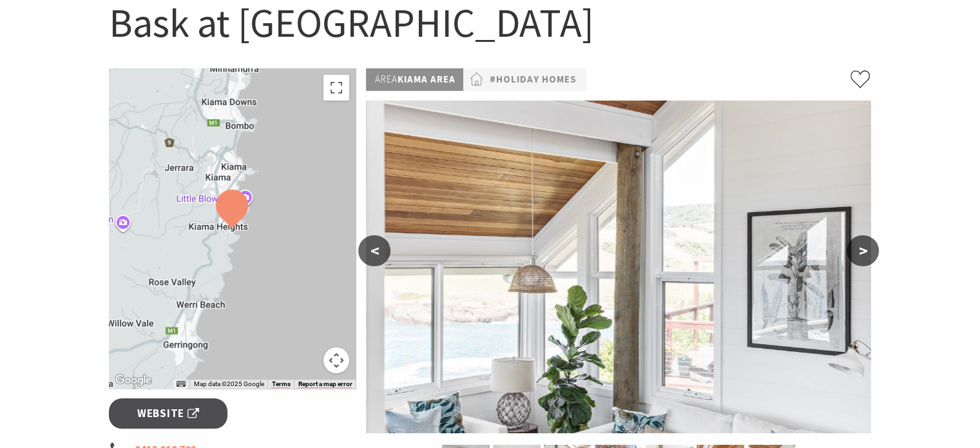  What do you see at coordinates (168, 413) in the screenshot?
I see `a: Website` at bounding box center [168, 413].